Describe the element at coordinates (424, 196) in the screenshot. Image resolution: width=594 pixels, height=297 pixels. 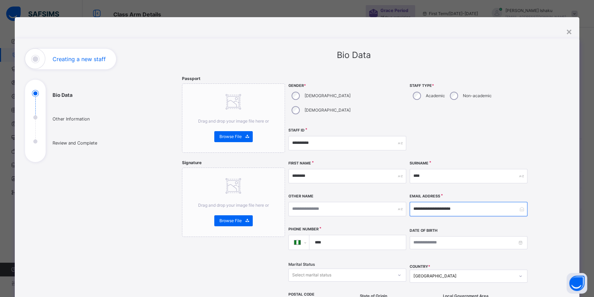
I see `label: Email Address` at that location.